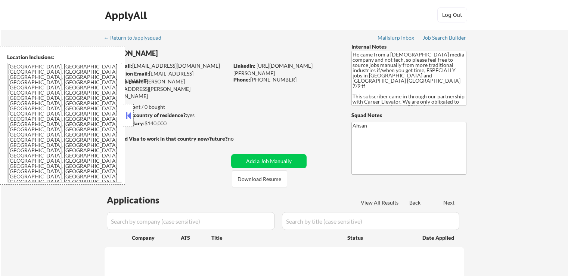 This screenshot has width=568, height=276. I want to click on div: Back, so click(415, 202).